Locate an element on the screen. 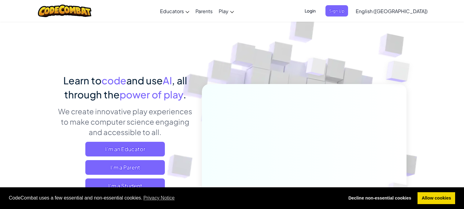 The image size is (464, 209). a: allow cookies is located at coordinates (436, 198).